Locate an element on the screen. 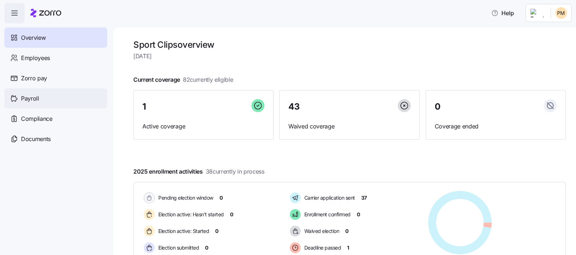  span: Employees is located at coordinates (35, 58).